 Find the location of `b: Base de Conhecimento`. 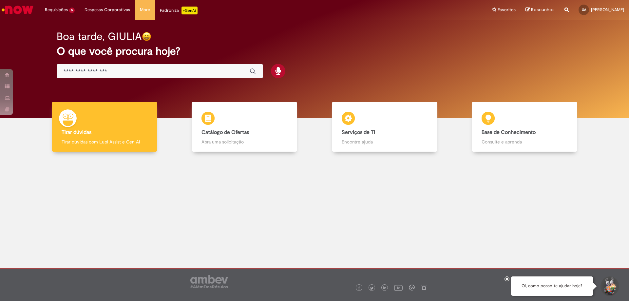

b: Base de Conhecimento is located at coordinates (508, 132).